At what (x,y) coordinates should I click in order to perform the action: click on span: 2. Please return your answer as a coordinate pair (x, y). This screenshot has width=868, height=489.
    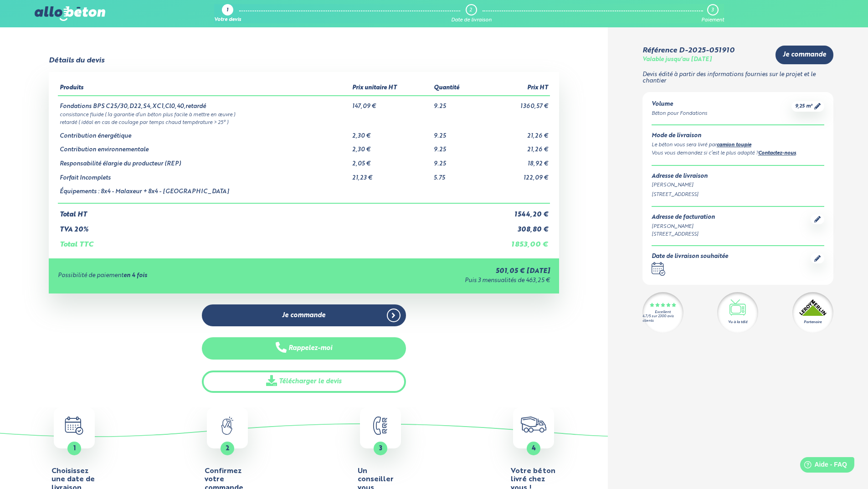
    Looking at the image, I should click on (228, 449).